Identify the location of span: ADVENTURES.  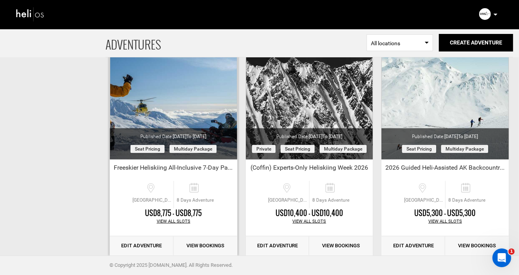
(236, 43).